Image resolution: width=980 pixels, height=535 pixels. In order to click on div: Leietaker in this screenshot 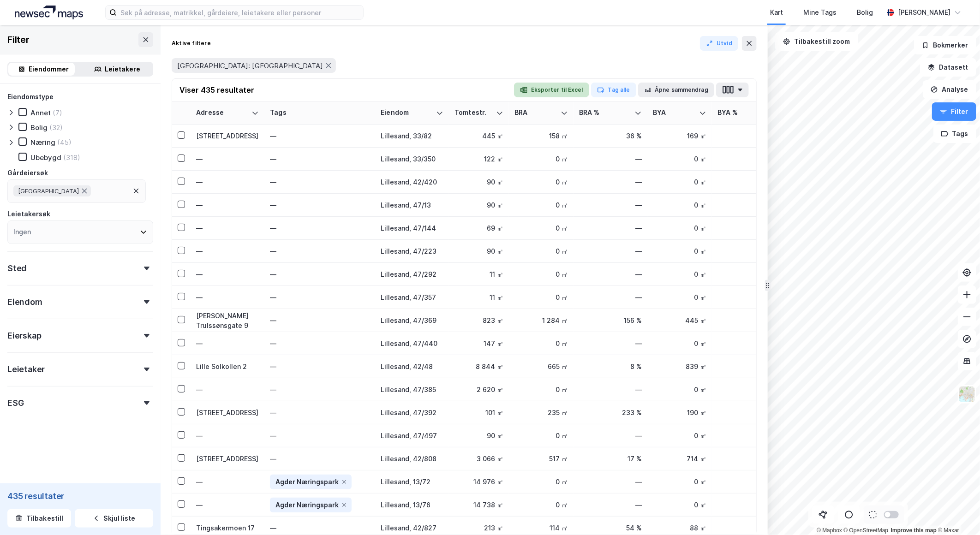, I will do `click(26, 370)`.